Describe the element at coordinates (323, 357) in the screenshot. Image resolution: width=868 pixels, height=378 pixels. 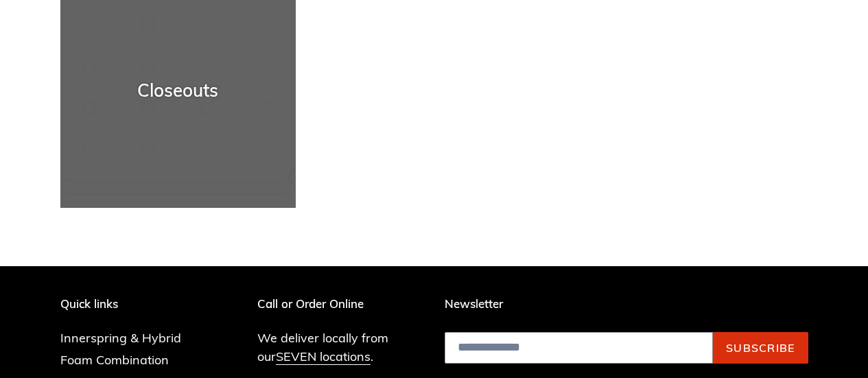
I see `a: SEVEN locations` at that location.